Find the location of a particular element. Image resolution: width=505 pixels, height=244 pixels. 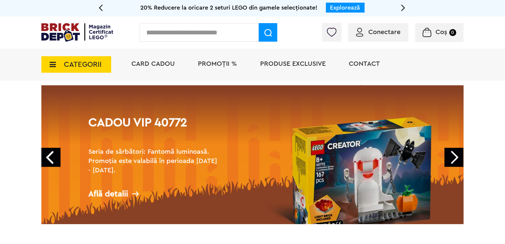

span: Contact is located at coordinates (364, 64).